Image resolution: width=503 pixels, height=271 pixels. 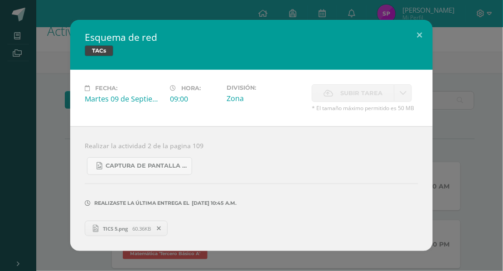 I want to click on span: Remover entrega, so click(x=160, y=229).